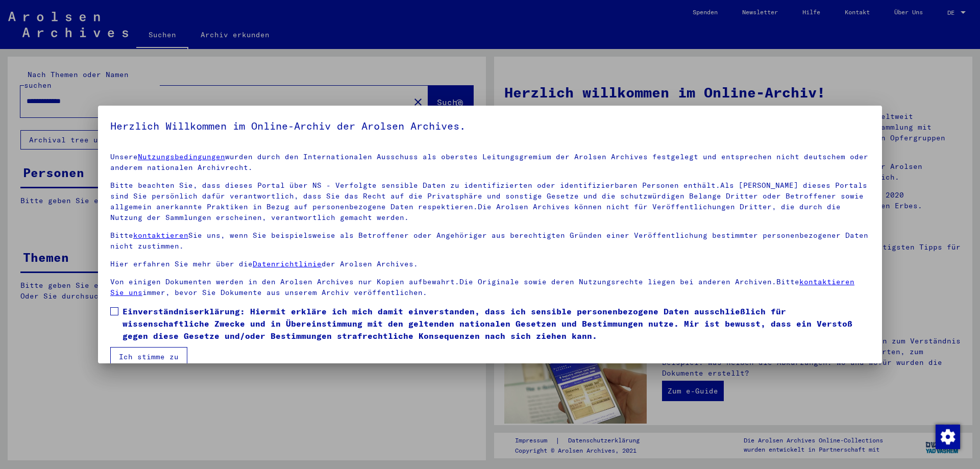  Describe the element at coordinates (496, 323) in the screenshot. I see `span: Einverständniserklärung: Hiermit erkläre ich mich damit einverstanden, dass ich sensible personen...` at that location.